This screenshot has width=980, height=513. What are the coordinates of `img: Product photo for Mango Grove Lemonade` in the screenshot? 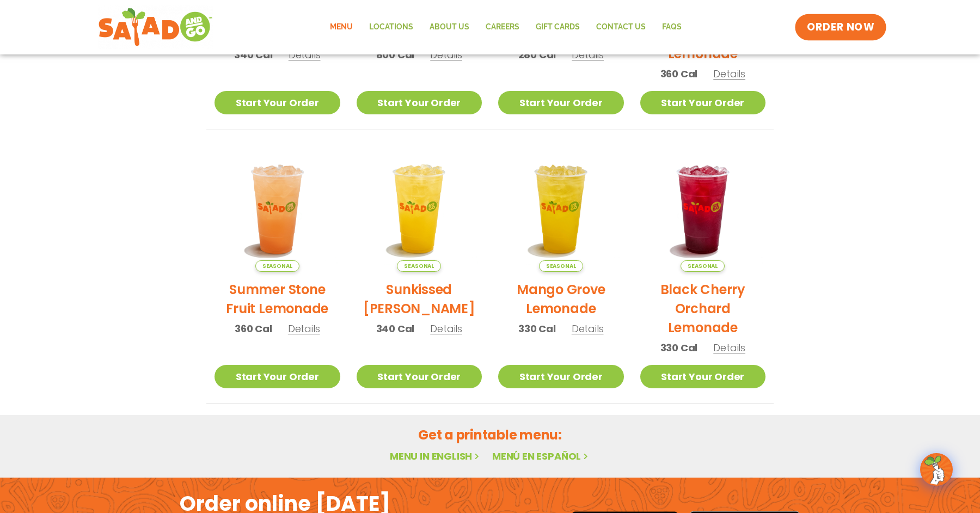 It's located at (561, 209).